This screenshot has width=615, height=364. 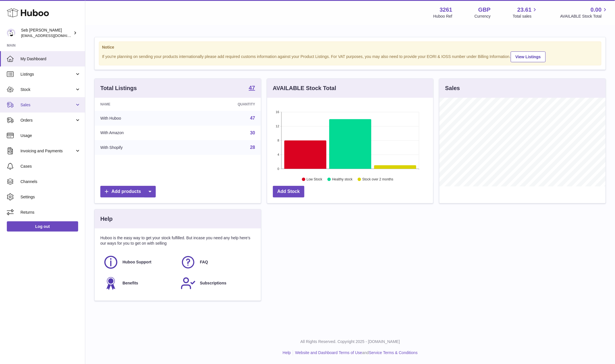 I want to click on td: With Amazon, so click(x=140, y=133).